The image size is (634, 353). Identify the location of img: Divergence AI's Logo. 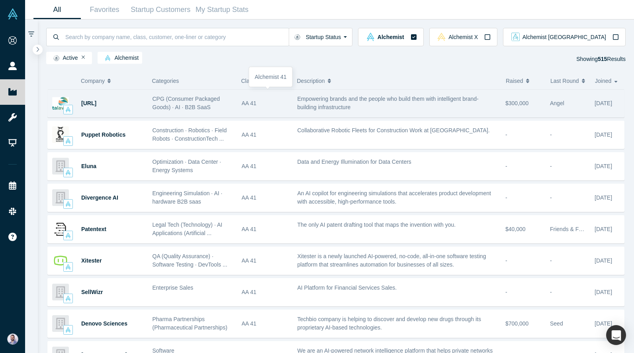
(61, 197).